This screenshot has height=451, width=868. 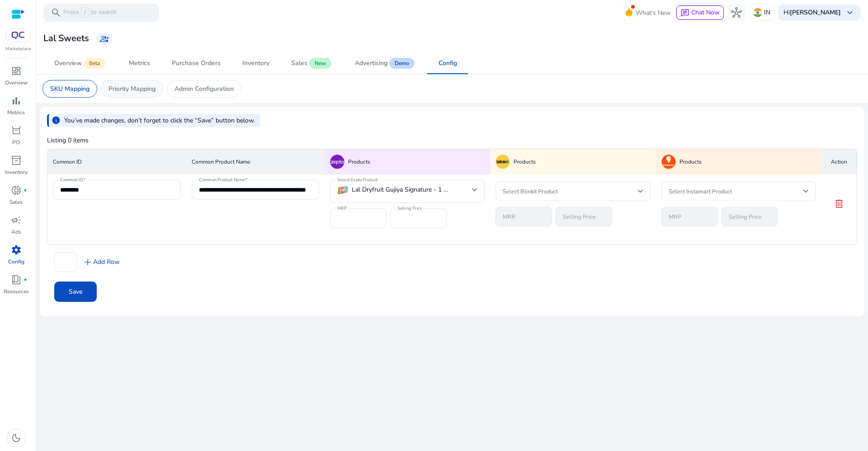 I want to click on span: add, so click(x=88, y=262).